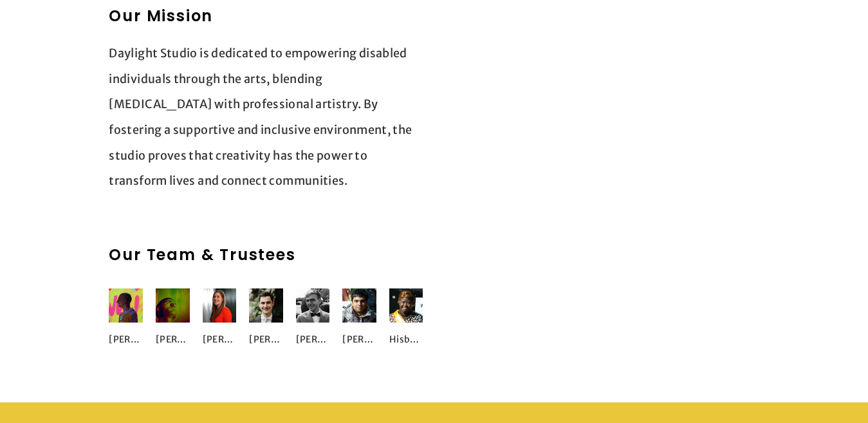 The image size is (868, 423). I want to click on img: Hisba Brimah, so click(406, 305).